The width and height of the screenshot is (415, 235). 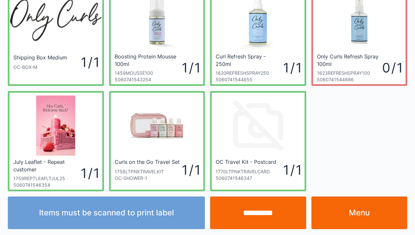 What do you see at coordinates (148, 73) in the screenshot?
I see `div: 1459MOUSSE100` at bounding box center [148, 73].